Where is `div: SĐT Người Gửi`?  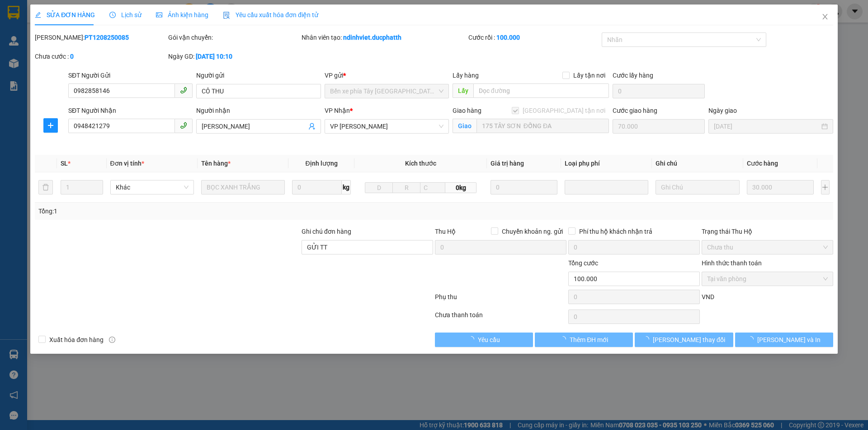
div: SĐT Người Gửi is located at coordinates (131, 76).